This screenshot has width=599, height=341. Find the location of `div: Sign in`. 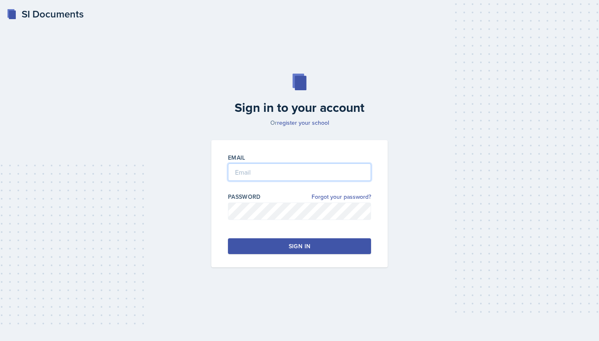

div: Sign in is located at coordinates (300, 246).